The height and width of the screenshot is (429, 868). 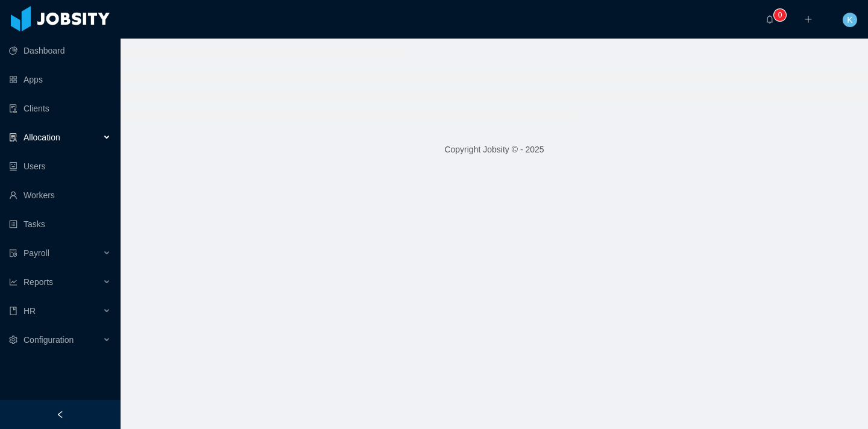 I want to click on footer: Copyright Jobsity © - 2025, so click(x=494, y=149).